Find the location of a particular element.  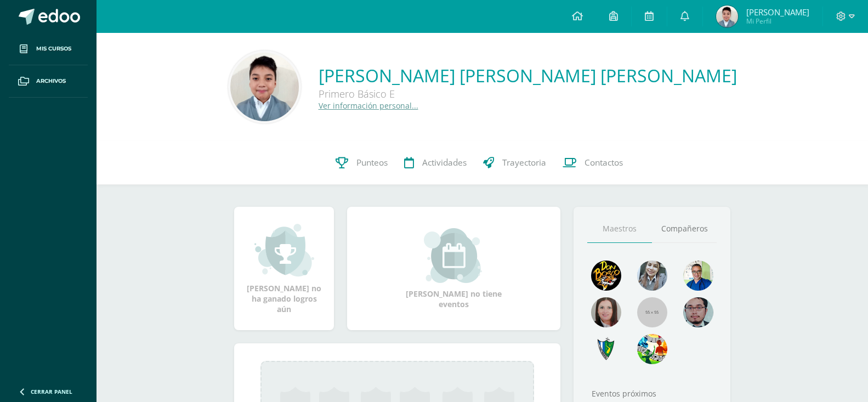

a: Compañeros is located at coordinates (684, 228).